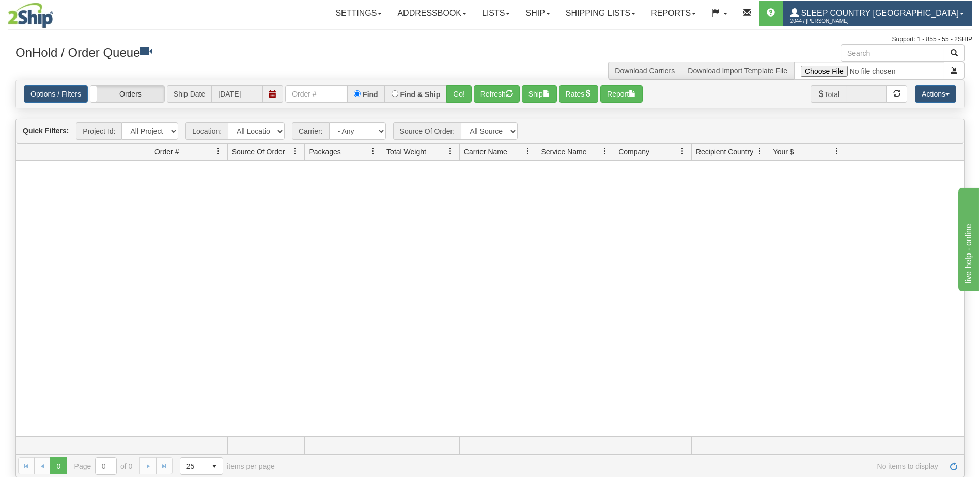 The image size is (980, 477). I want to click on span: Source Of Order, so click(258, 152).